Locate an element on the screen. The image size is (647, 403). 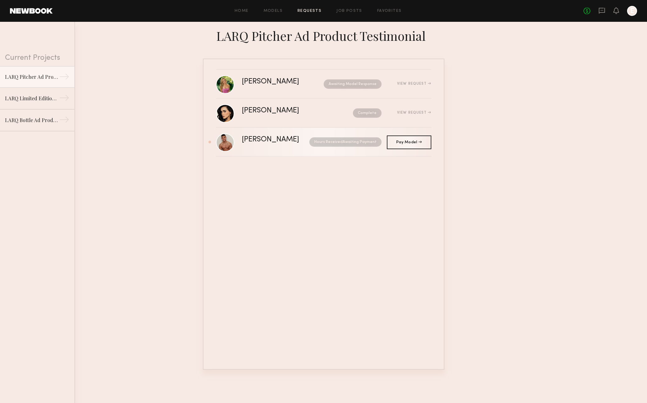
a: Pay Model is located at coordinates (409, 142).